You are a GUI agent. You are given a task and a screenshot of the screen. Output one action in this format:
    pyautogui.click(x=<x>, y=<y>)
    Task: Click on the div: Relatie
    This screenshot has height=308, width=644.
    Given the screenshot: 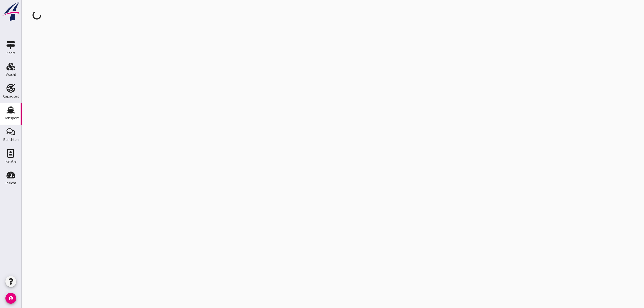 What is the action you would take?
    pyautogui.click(x=11, y=161)
    